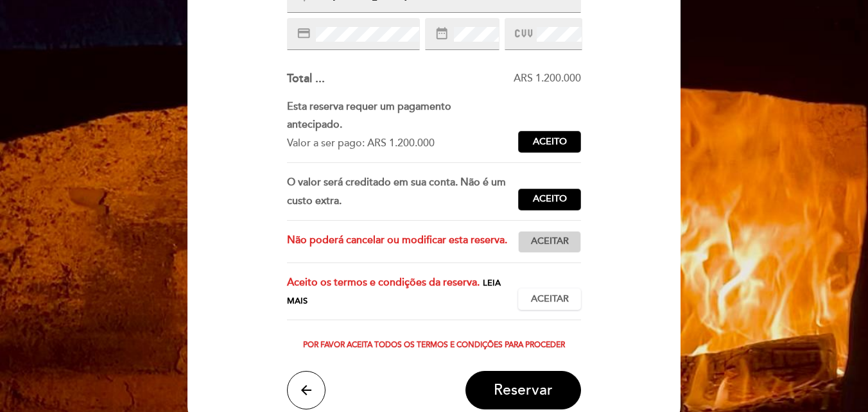  What do you see at coordinates (306, 391) in the screenshot?
I see `button: arrow_back` at bounding box center [306, 391].